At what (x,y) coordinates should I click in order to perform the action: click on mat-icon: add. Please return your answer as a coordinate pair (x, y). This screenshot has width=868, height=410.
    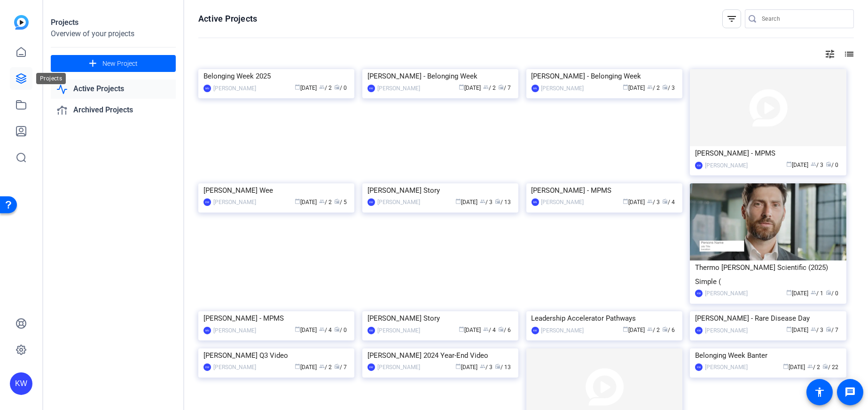
    Looking at the image, I should click on (93, 64).